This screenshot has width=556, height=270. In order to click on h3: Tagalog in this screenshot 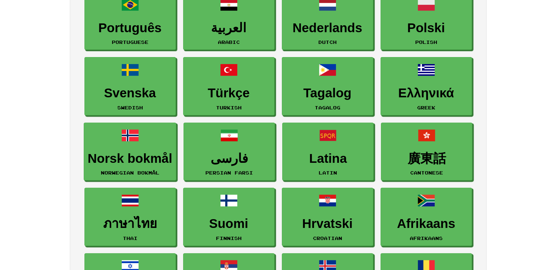, I will do `click(328, 93)`.